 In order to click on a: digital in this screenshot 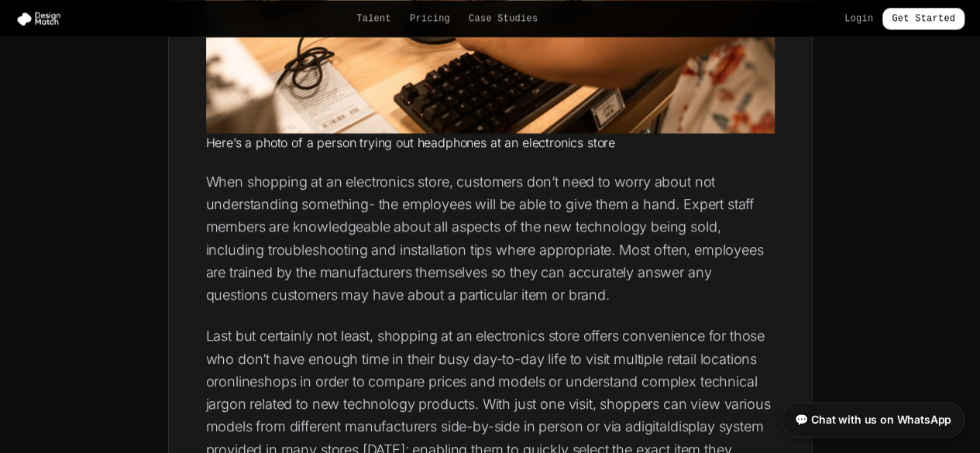, I will do `click(651, 426)`.